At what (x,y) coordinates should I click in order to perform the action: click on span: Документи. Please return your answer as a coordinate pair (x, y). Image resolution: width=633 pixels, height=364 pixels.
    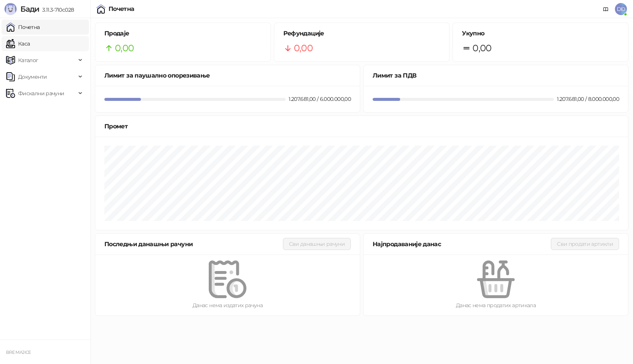
    Looking at the image, I should click on (33, 77).